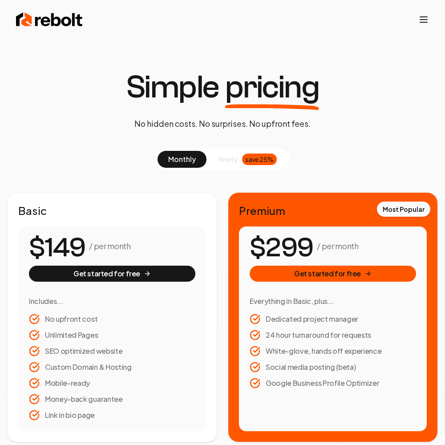 The height and width of the screenshot is (445, 445). Describe the element at coordinates (182, 159) in the screenshot. I see `button: monthly` at that location.